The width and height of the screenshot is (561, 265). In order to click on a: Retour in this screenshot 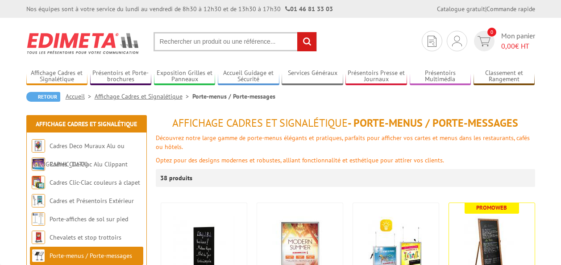, I will do `click(43, 97)`.